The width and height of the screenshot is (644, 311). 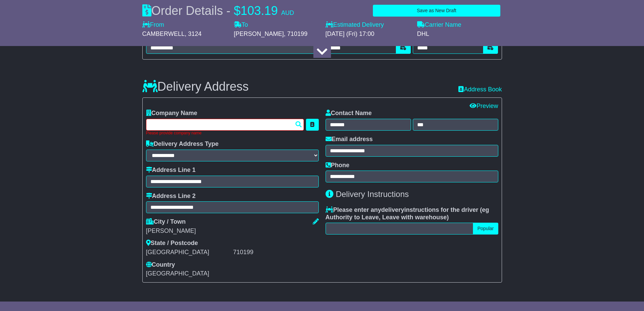 What do you see at coordinates (171, 197) in the screenshot?
I see `label: Address Line 2` at bounding box center [171, 197].